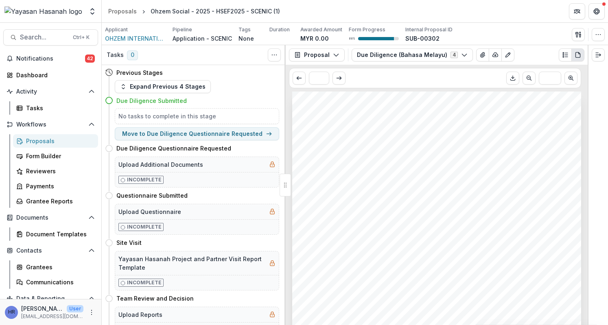  Describe the element at coordinates (50, 125) in the screenshot. I see `span: Workflows` at that location.